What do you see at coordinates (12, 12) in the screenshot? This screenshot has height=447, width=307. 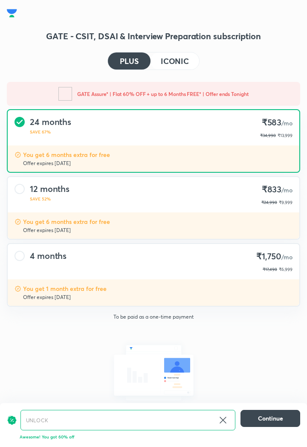 I see `a: Company Logo` at bounding box center [12, 12].